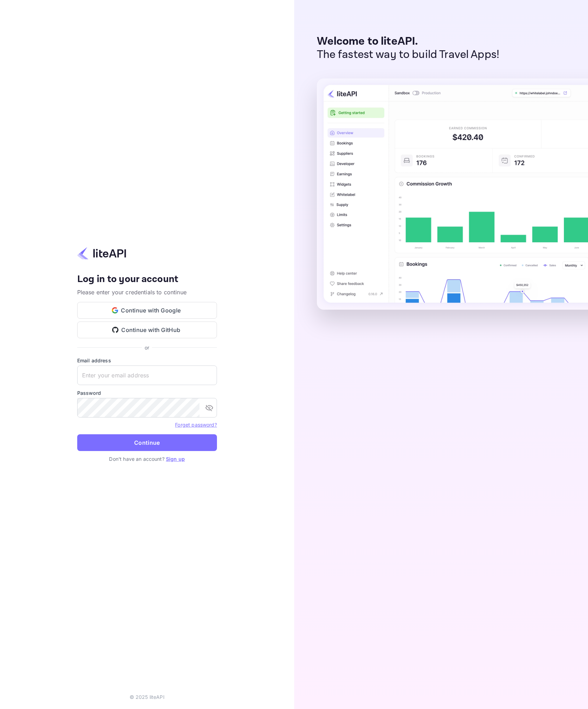 This screenshot has height=709, width=588. What do you see at coordinates (175, 459) in the screenshot?
I see `a: Sign up` at bounding box center [175, 459].